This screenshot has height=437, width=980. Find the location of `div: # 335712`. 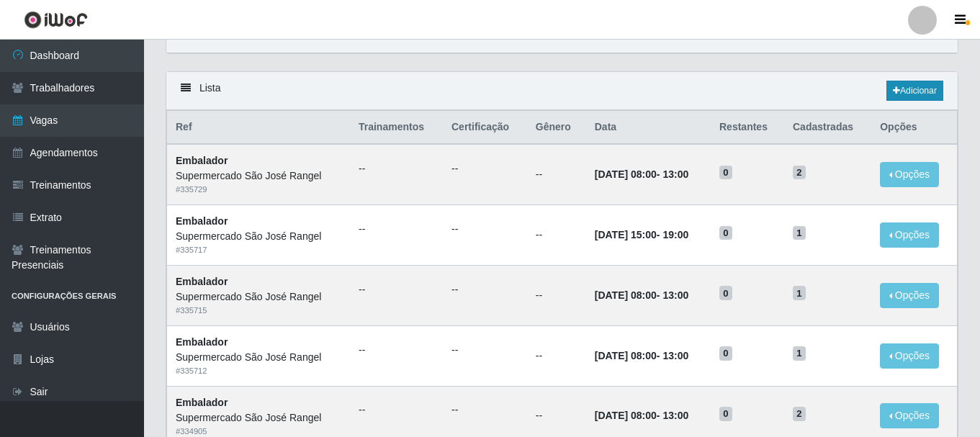

div: # 335712 is located at coordinates (259, 371).